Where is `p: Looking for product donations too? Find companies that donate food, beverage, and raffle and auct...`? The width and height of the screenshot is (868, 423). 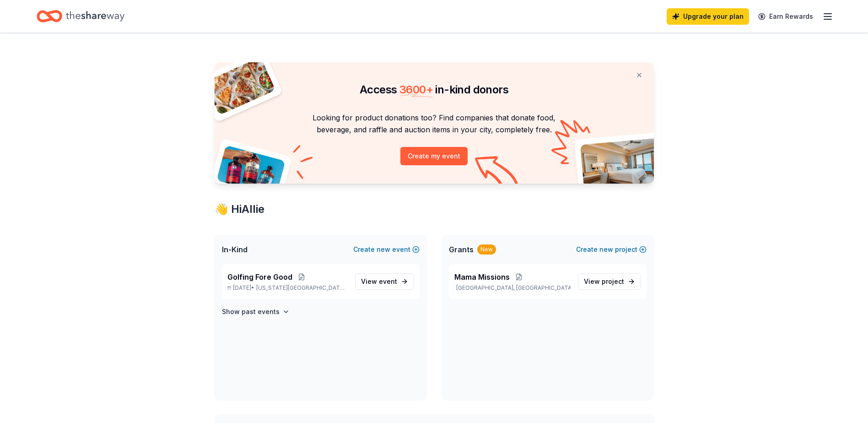 p: Looking for product donations too? Find companies that donate food, beverage, and raffle and auct... is located at coordinates (434, 123).